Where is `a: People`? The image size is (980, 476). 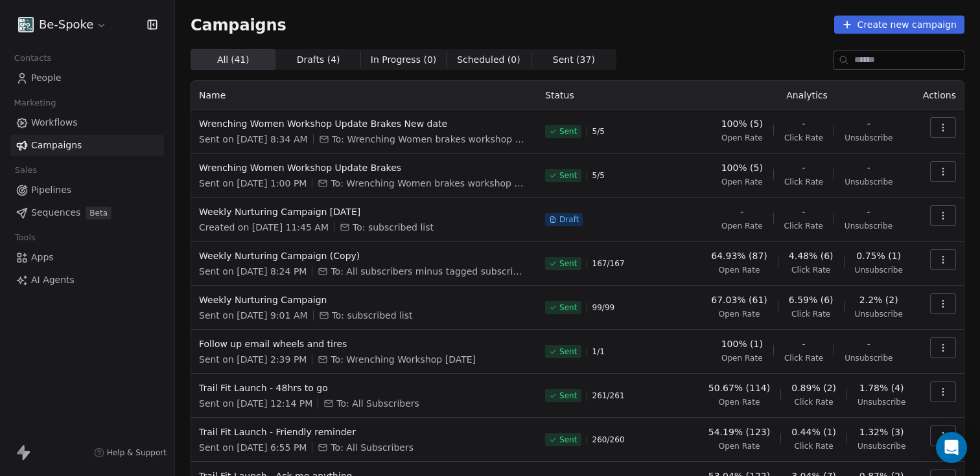 a: People is located at coordinates (87, 78).